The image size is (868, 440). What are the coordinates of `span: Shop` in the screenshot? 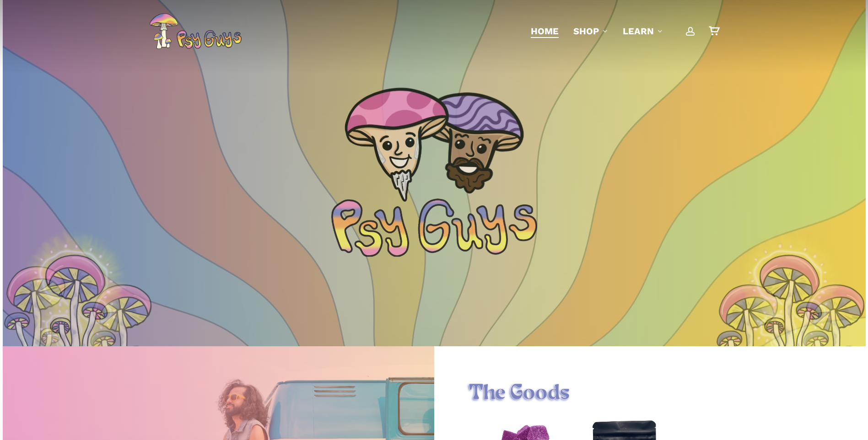 It's located at (586, 31).